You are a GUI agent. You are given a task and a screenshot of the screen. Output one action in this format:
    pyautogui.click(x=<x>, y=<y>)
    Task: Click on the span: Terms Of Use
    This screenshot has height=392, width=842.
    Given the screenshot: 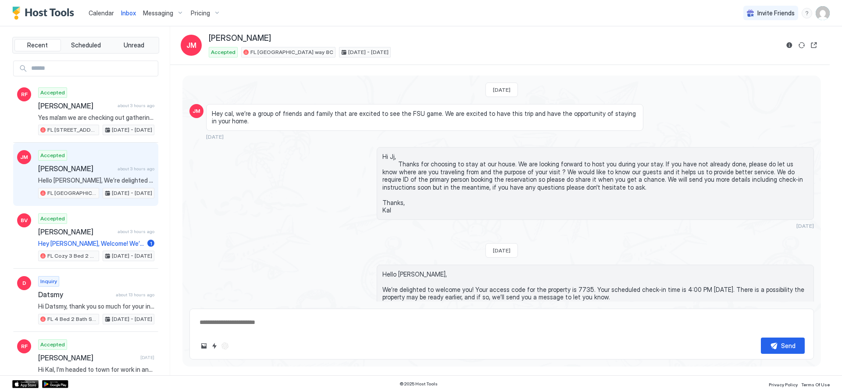 What is the action you would take?
    pyautogui.click(x=815, y=384)
    